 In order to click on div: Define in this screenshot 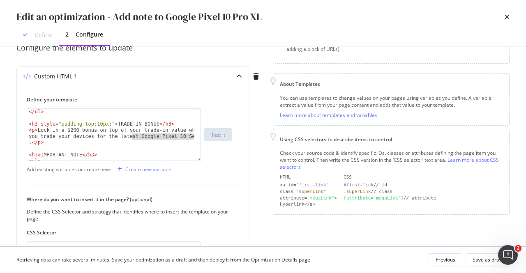, I will do `click(43, 35)`.